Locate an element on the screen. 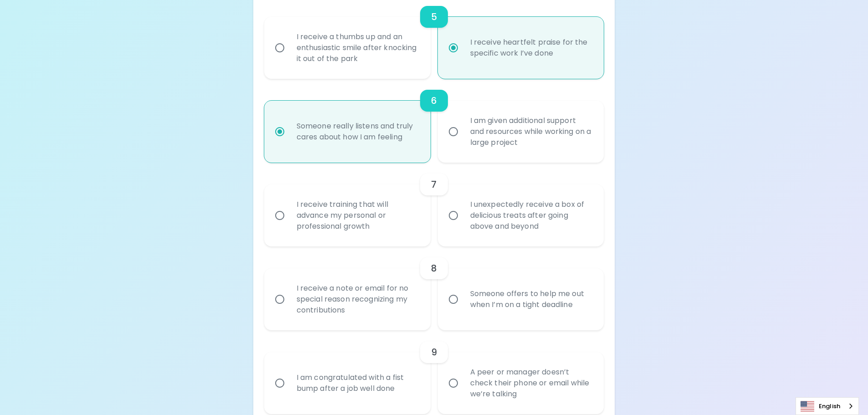  div: I receive training that will advance my personal or professional growth is located at coordinates (357, 216).